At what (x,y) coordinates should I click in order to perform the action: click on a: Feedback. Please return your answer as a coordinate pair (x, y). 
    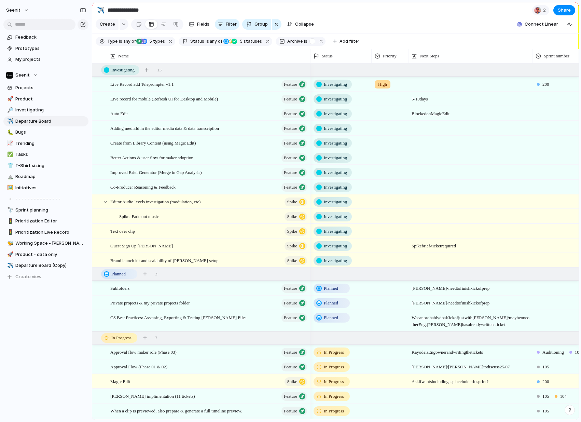
    Looking at the image, I should click on (46, 37).